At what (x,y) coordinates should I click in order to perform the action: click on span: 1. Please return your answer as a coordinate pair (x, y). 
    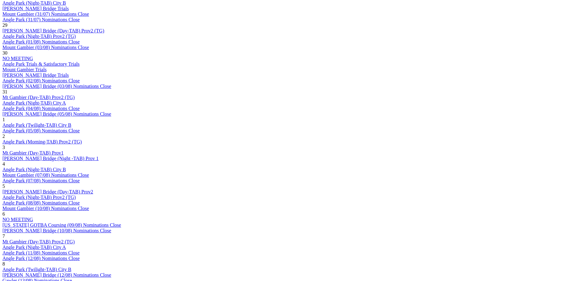
    Looking at the image, I should click on (4, 119).